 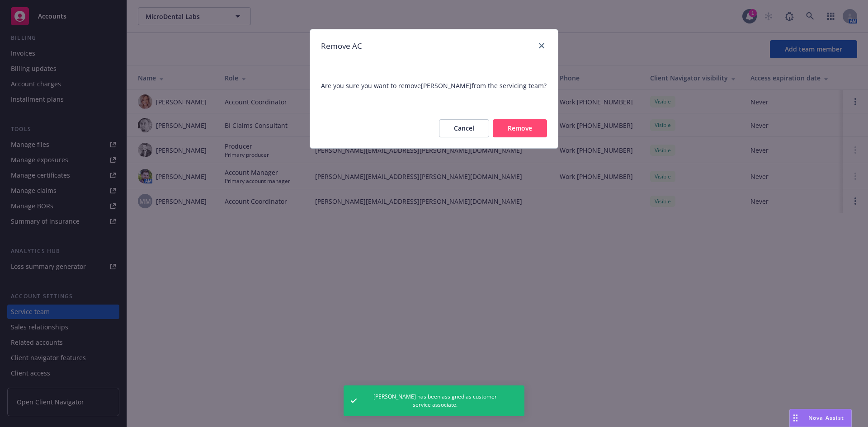 I want to click on span: Nova Assist, so click(x=826, y=418).